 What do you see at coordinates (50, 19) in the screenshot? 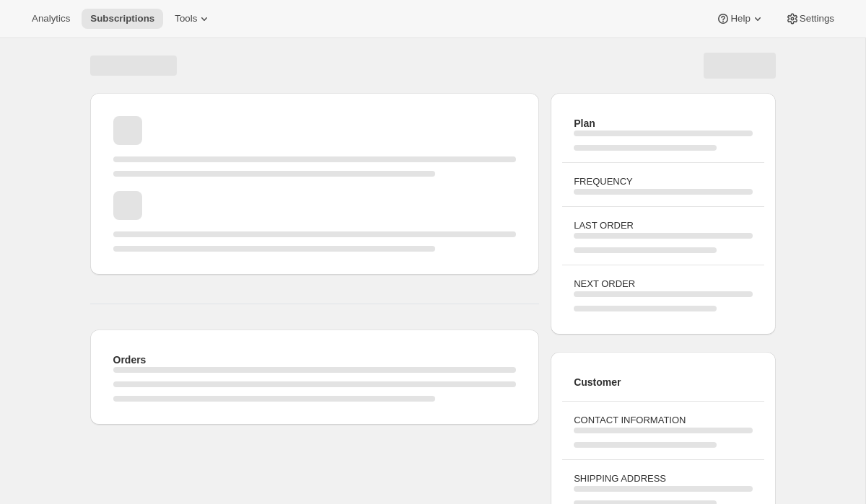
I see `span: Analytics` at bounding box center [50, 19].